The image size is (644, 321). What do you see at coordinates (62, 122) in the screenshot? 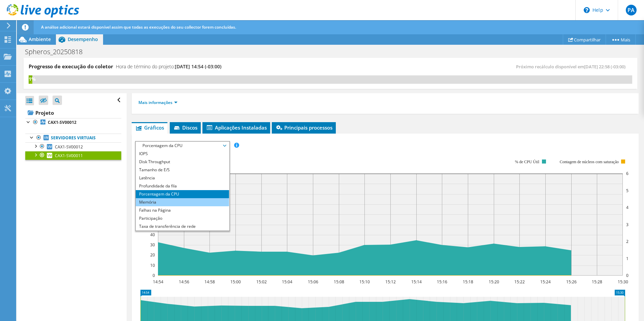
I see `b: CAX1-SV00012` at bounding box center [62, 122].